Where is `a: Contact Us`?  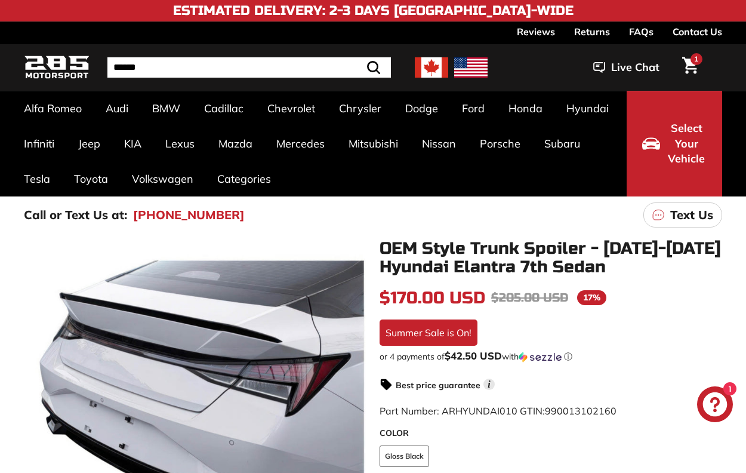 a: Contact Us is located at coordinates (698, 32).